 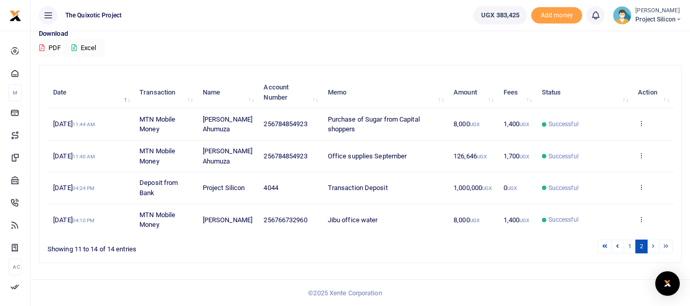 I want to click on li: Toup your wallet, so click(x=556, y=15).